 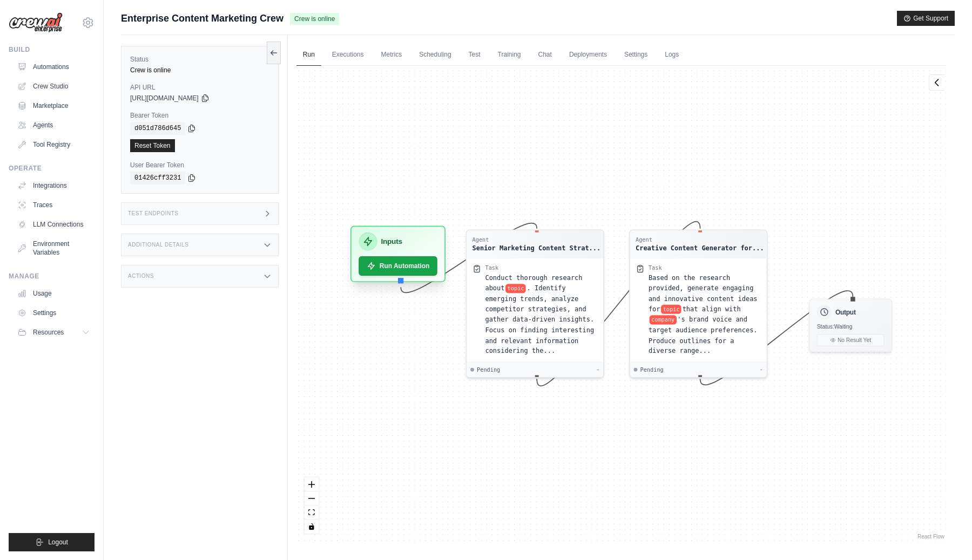 I want to click on div: AgentSenior Marketing Content Strat...TaskConduct thorough research abouttopic. Identify emerging..., so click(x=535, y=304).